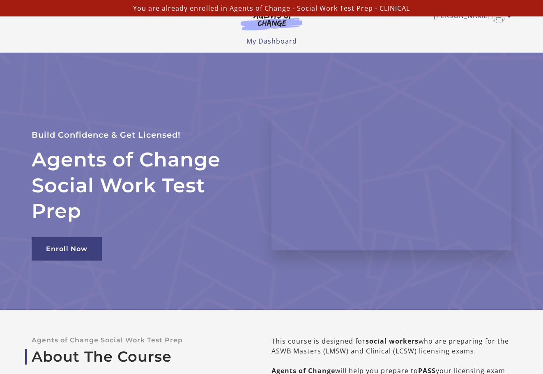 Image resolution: width=543 pixels, height=374 pixels. Describe the element at coordinates (470, 16) in the screenshot. I see `a: Toggle menu` at that location.